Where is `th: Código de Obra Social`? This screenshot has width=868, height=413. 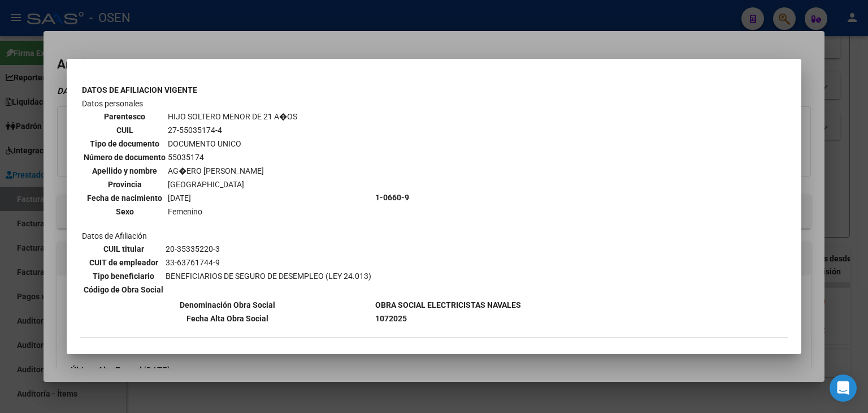 th: Código de Obra Social is located at coordinates (124, 289).